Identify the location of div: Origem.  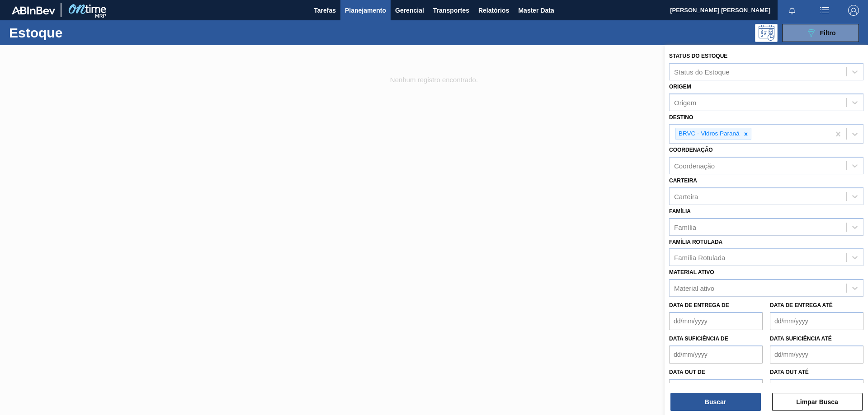
(685, 102).